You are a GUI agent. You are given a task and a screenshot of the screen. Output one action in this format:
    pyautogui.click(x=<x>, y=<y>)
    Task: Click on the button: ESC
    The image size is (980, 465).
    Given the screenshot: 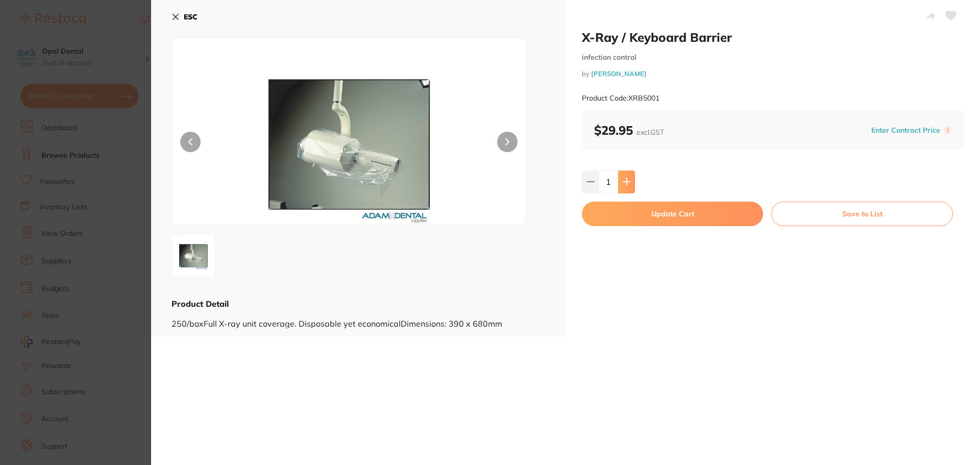 What is the action you would take?
    pyautogui.click(x=184, y=17)
    